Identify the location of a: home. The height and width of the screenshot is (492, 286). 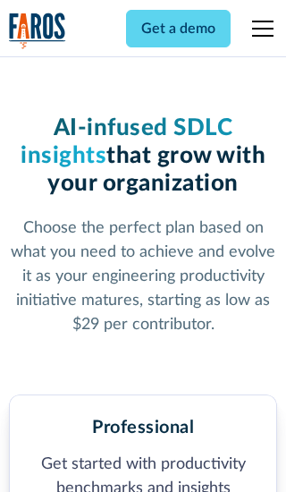
(38, 30).